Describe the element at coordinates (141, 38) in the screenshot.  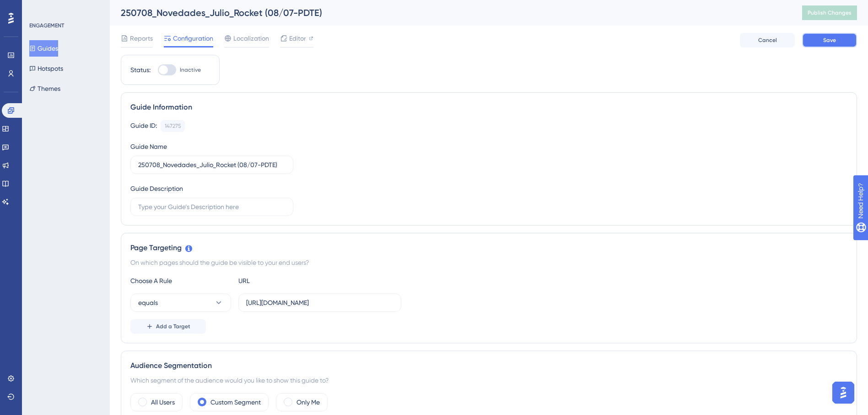
I see `span: Reports` at that location.